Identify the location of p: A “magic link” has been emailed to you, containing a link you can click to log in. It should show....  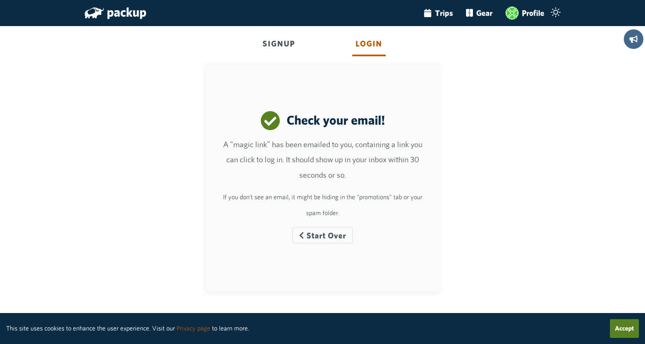
(322, 160).